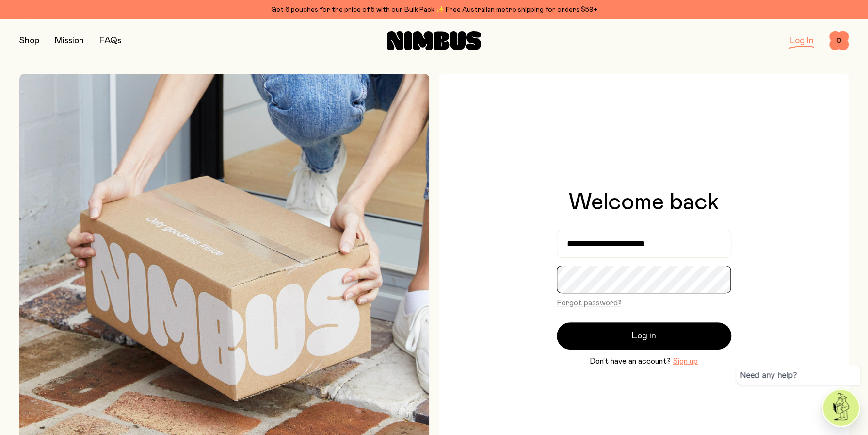 The width and height of the screenshot is (868, 435). Describe the element at coordinates (839, 41) in the screenshot. I see `span: 0` at that location.